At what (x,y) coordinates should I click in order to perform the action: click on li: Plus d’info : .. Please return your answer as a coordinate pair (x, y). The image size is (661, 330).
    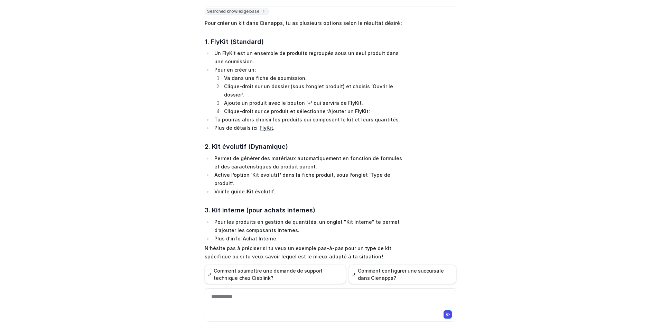
    Looking at the image, I should click on (309, 239).